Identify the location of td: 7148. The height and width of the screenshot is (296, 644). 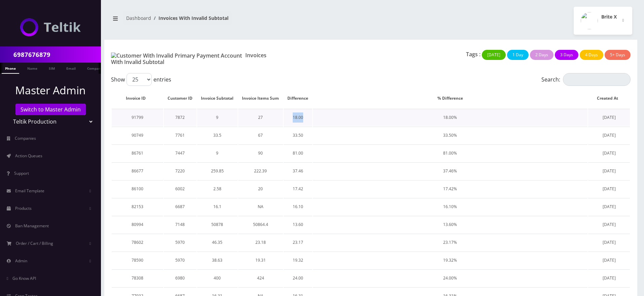
(180, 225).